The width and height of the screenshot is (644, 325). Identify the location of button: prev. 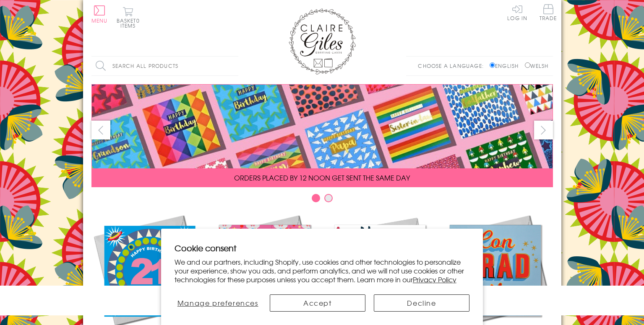
(101, 130).